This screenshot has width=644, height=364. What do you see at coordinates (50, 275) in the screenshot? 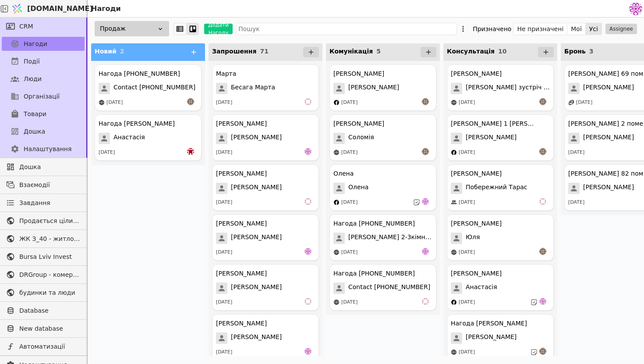
I see `span: DRGroup - комерційна нерухоомість` at bounding box center [50, 275].